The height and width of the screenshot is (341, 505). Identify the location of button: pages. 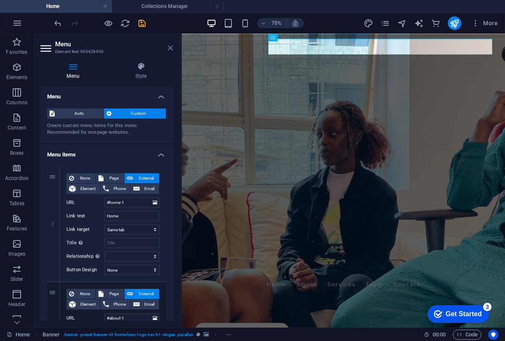
(385, 23).